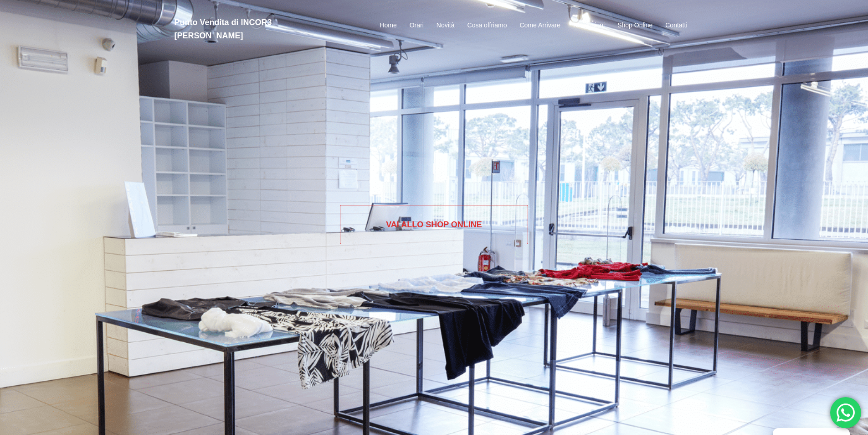  Describe the element at coordinates (635, 26) in the screenshot. I see `a: Shop Online` at that location.